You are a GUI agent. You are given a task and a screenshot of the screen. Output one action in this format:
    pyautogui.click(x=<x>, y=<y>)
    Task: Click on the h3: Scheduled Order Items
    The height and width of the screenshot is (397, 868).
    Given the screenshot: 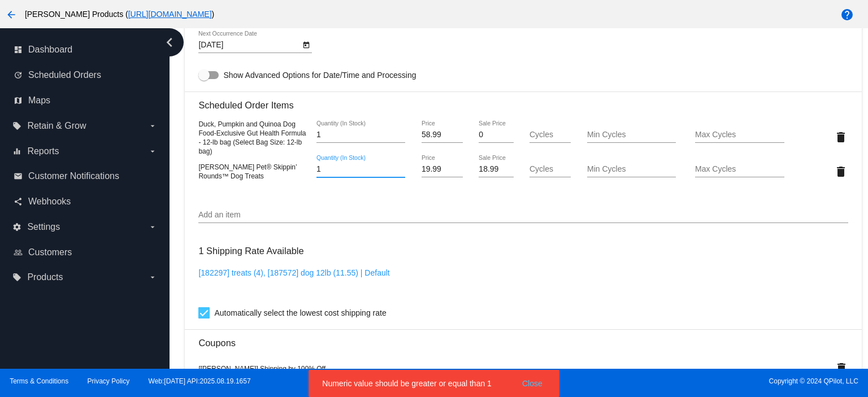 What is the action you would take?
    pyautogui.click(x=523, y=101)
    